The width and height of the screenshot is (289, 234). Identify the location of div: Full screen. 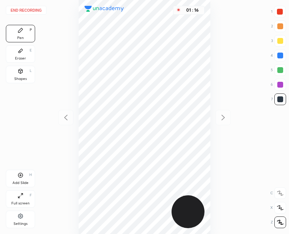
(20, 203).